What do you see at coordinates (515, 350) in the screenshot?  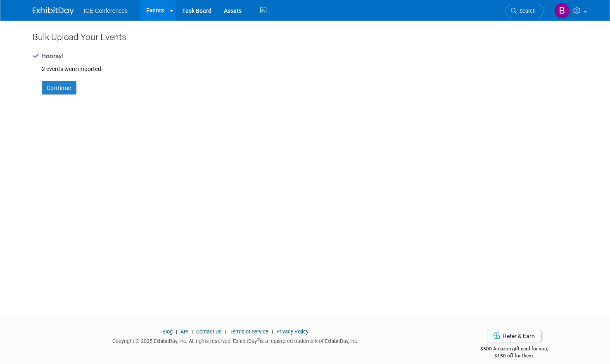 I see `div: $500 Amazon gift card for you,` at bounding box center [515, 350].